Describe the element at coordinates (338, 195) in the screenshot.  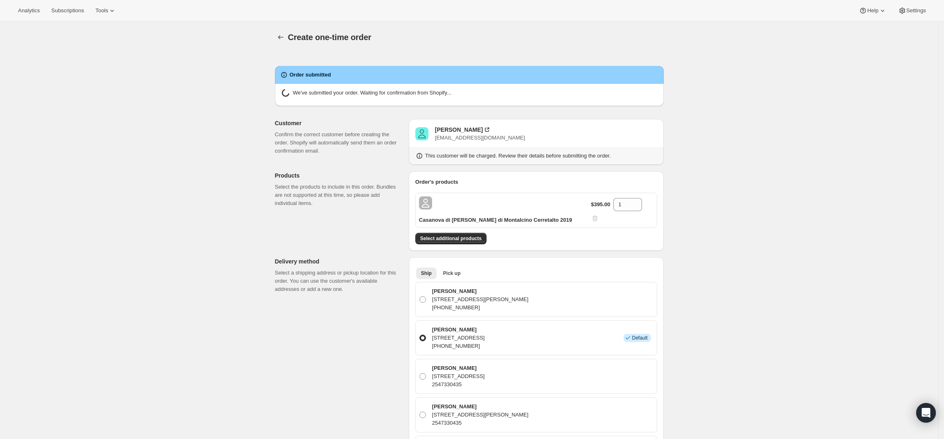
I see `p: Select the products to include in this order. Bundles are not supported at this time, so please a...` at that location.